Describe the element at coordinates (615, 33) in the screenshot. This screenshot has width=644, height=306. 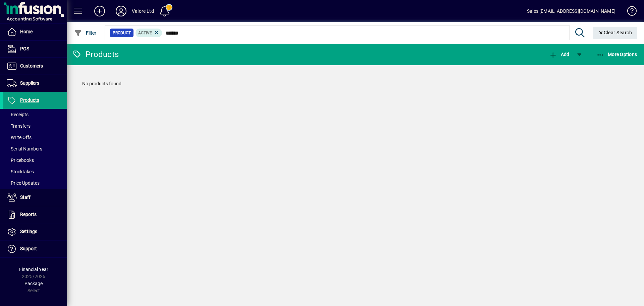
I see `button: Clear` at that location.